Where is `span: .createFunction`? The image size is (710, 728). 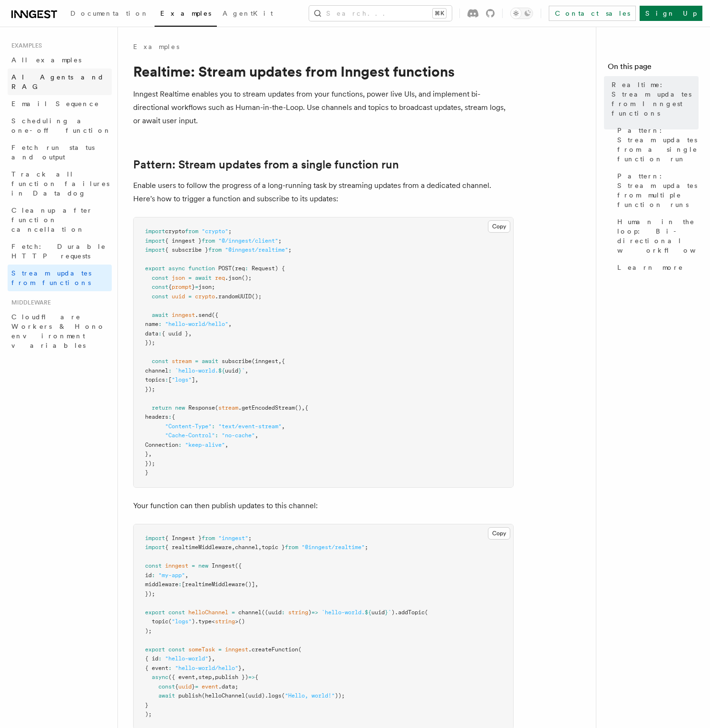 span: .createFunction is located at coordinates (273, 650).